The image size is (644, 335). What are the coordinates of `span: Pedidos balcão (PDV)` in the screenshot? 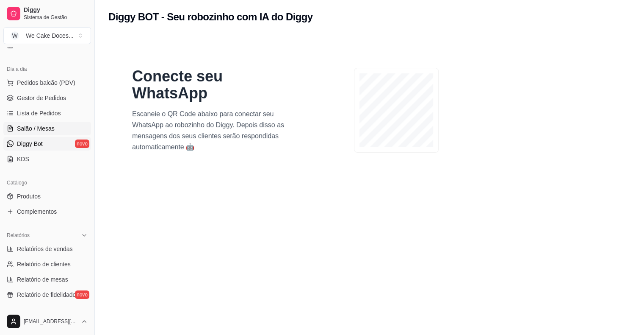 It's located at (46, 83).